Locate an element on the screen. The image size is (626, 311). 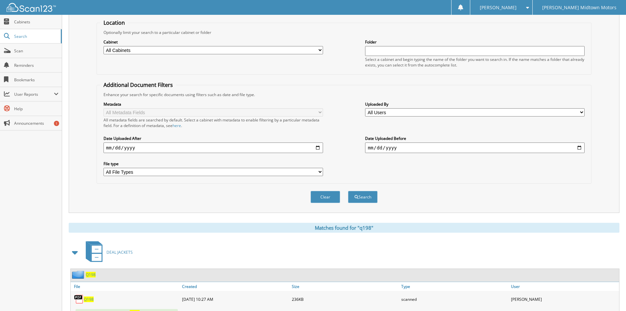
a: Type is located at coordinates (455, 286).